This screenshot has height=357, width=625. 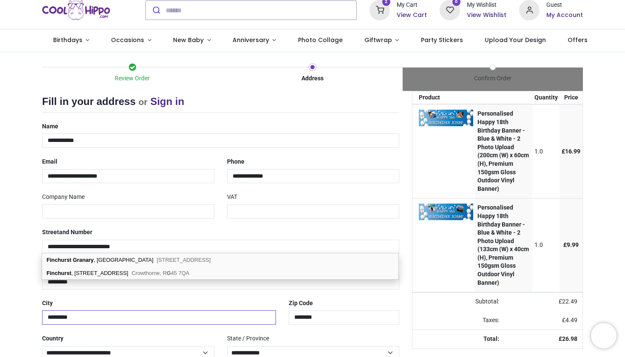 What do you see at coordinates (459, 321) in the screenshot?
I see `td: Taxes:` at bounding box center [459, 321].